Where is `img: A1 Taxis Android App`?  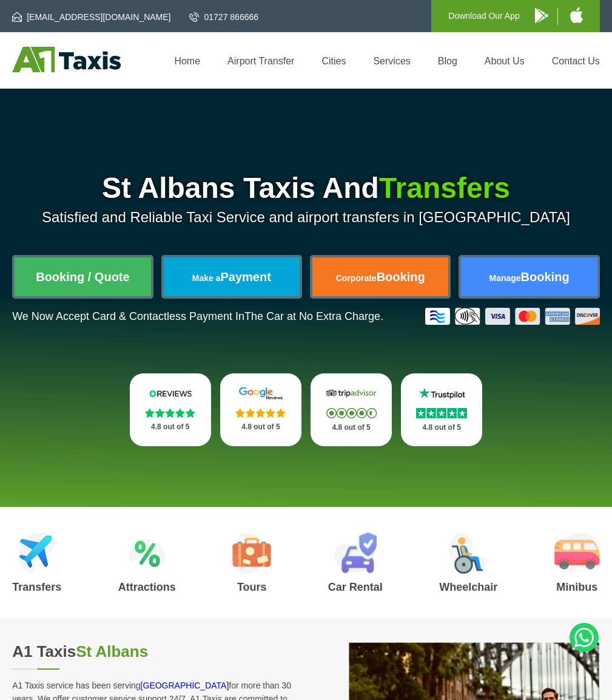 img: A1 Taxis Android App is located at coordinates (542, 15).